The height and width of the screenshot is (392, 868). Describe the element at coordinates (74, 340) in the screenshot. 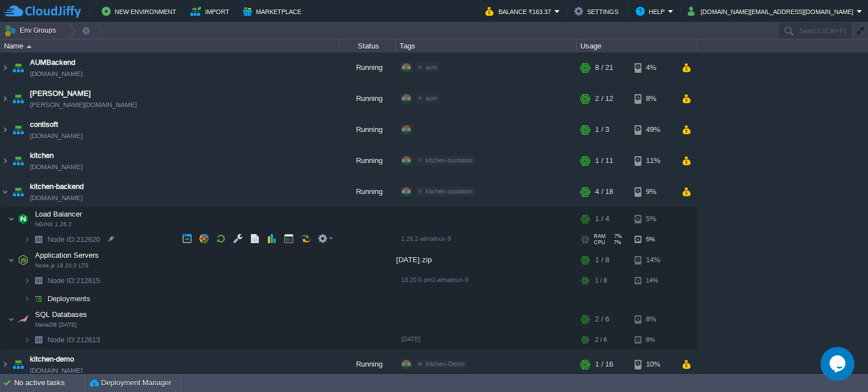

I see `span: 212613` at that location.